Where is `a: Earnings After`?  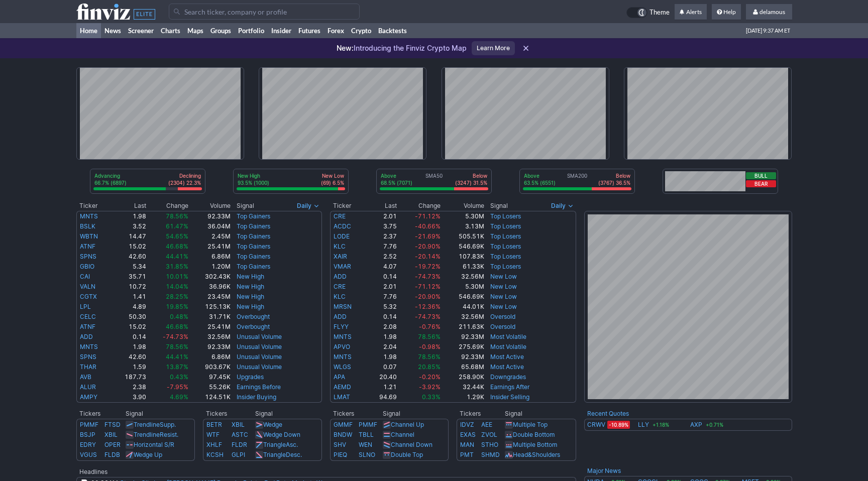
a: Earnings After is located at coordinates (510, 387).